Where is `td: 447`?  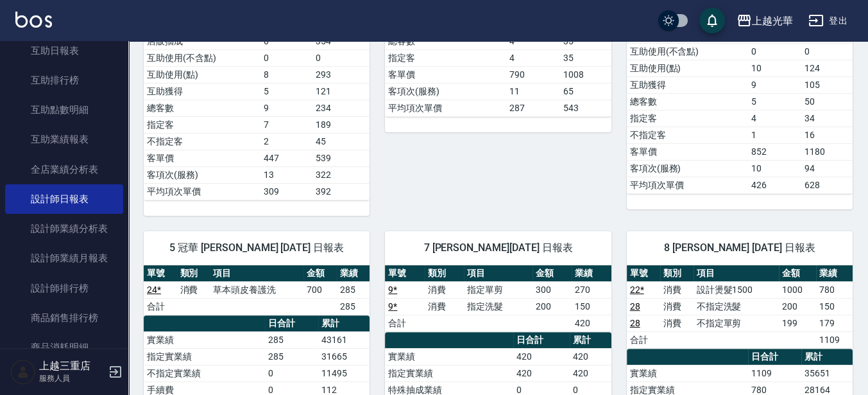 td: 447 is located at coordinates (286, 158).